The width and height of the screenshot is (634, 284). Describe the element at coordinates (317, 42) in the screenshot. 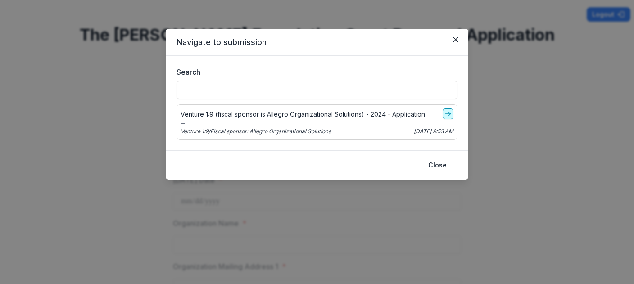

I see `header: Navigate to submission` at that location.